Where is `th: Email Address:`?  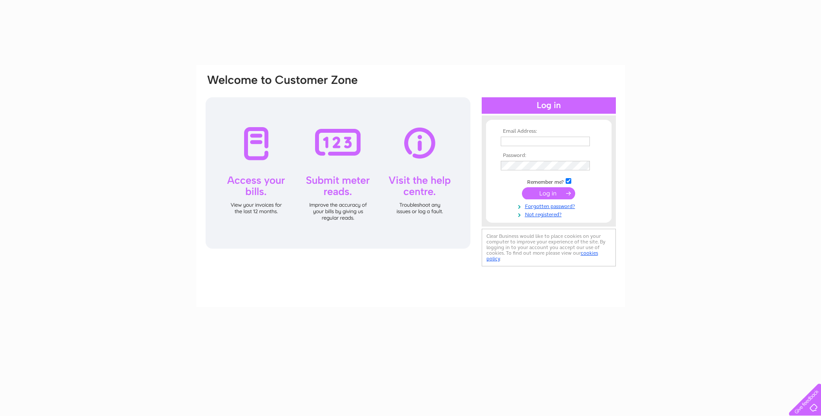 th: Email Address: is located at coordinates (549, 132).